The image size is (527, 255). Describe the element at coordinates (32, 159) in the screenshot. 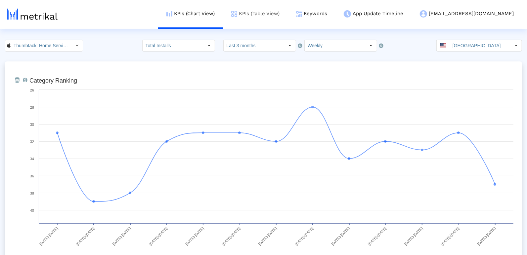

I see `text: 34` at that location.